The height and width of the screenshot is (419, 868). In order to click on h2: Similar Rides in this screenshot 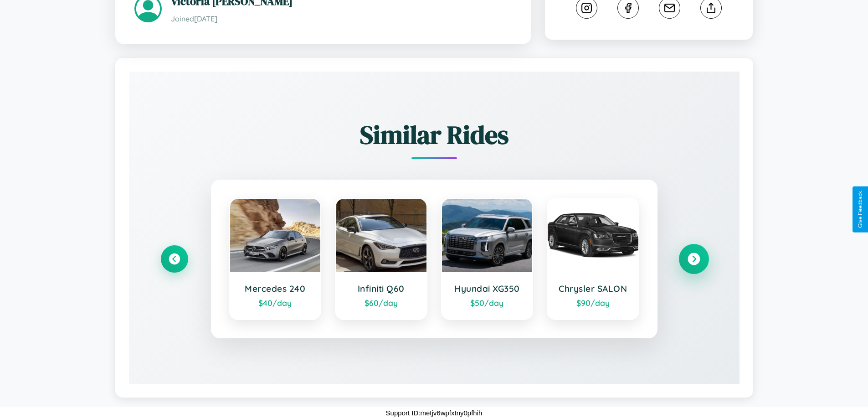, I will do `click(434, 135)`.